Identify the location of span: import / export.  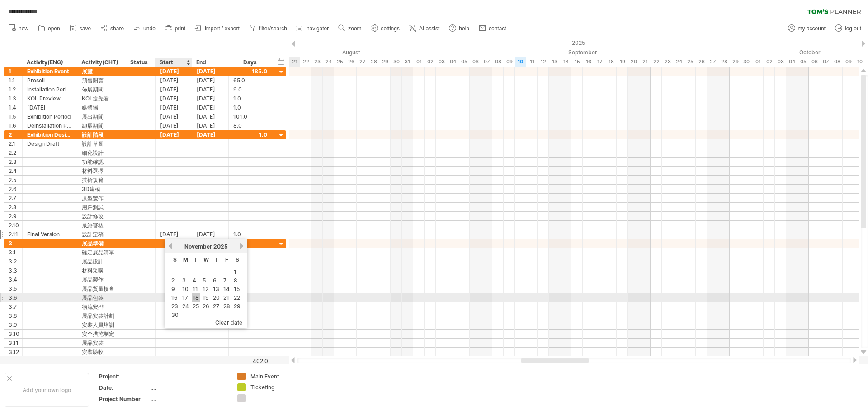
(222, 28).